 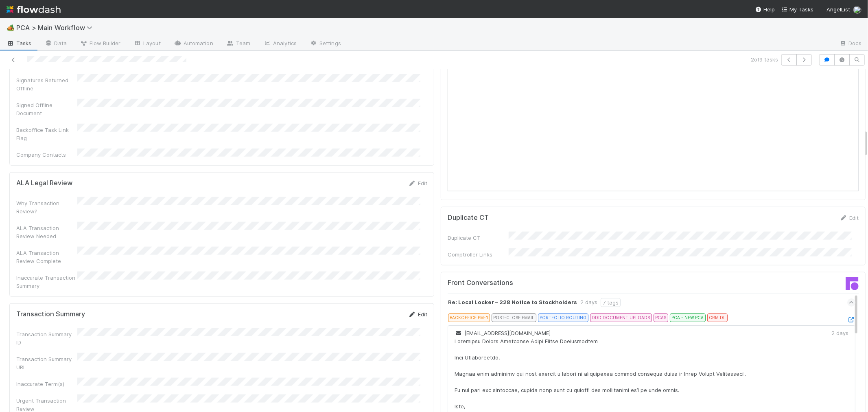 I want to click on a: Layout, so click(x=147, y=44).